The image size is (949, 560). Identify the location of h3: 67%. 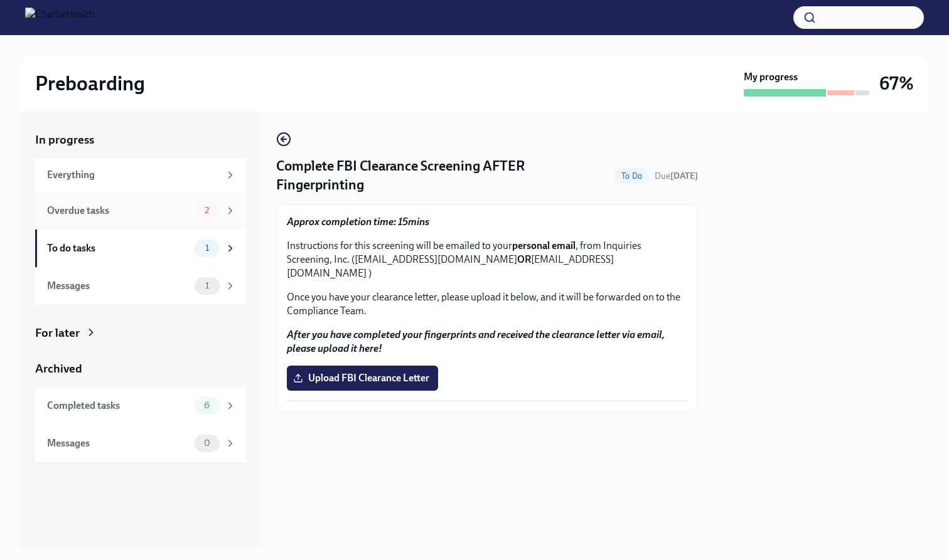
(896, 84).